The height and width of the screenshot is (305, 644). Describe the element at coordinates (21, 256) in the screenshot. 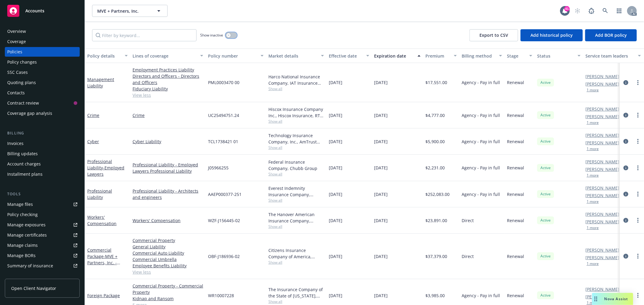

I see `div: Manage BORs` at that location.